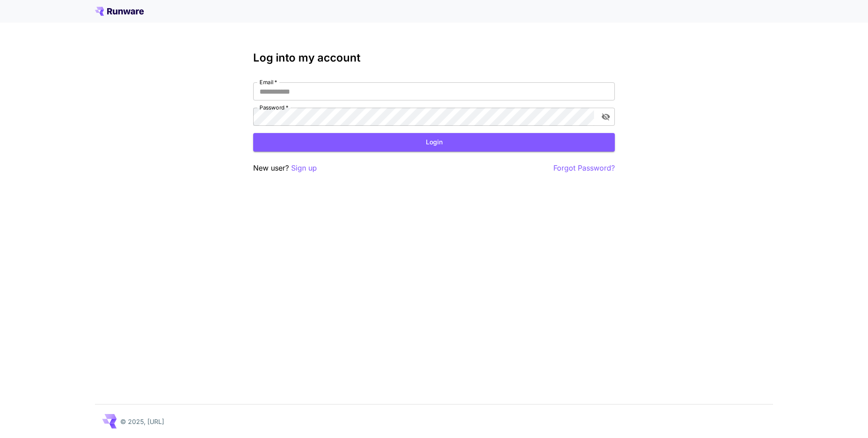 This screenshot has height=438, width=868. I want to click on label: Email, so click(268, 82).